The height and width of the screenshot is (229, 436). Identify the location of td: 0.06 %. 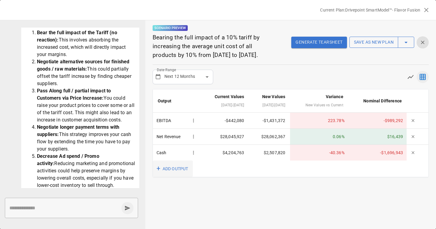
(319, 137).